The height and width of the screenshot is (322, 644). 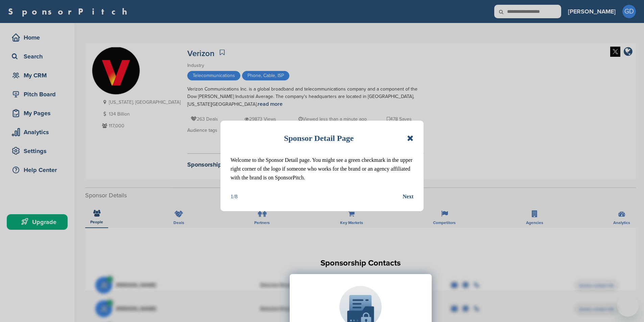 What do you see at coordinates (408, 197) in the screenshot?
I see `div: Next` at bounding box center [408, 197].